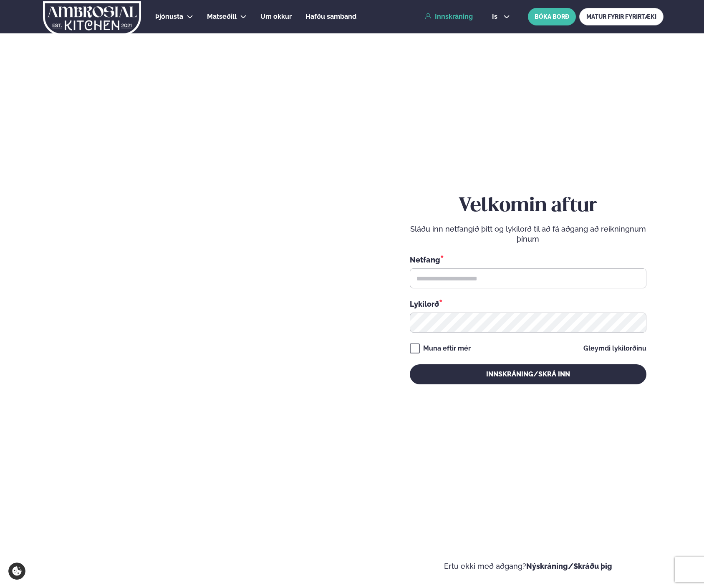  I want to click on p: Ertu ekki með aðgang?, so click(528, 566).